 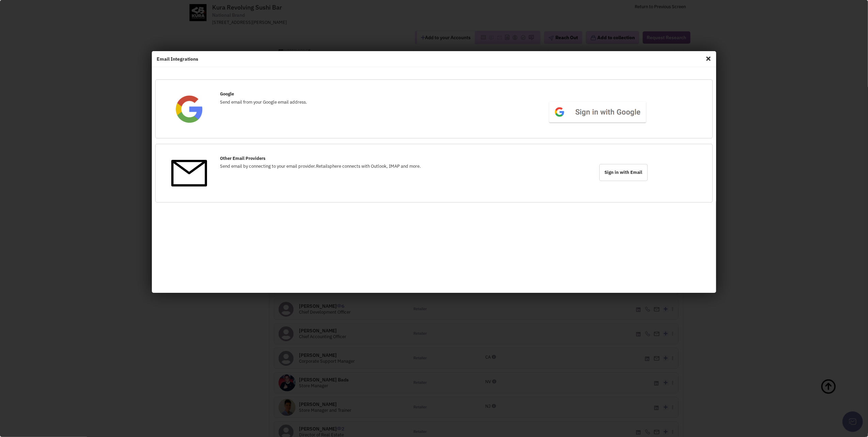 What do you see at coordinates (321, 166) in the screenshot?
I see `span: Send email by connecting to your email provider.Retailsphere connects with Outlook, IMAP and more.` at bounding box center [321, 166].